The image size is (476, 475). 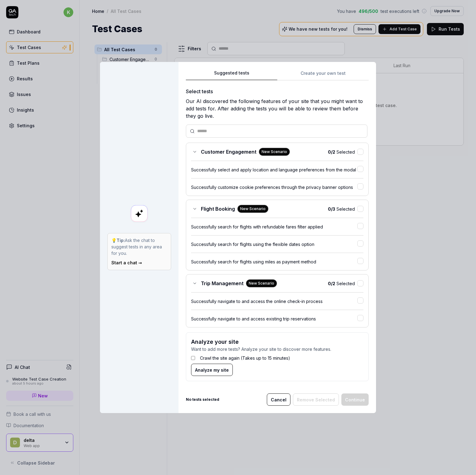 What do you see at coordinates (277, 91) in the screenshot?
I see `div: Select tests` at bounding box center [277, 91].